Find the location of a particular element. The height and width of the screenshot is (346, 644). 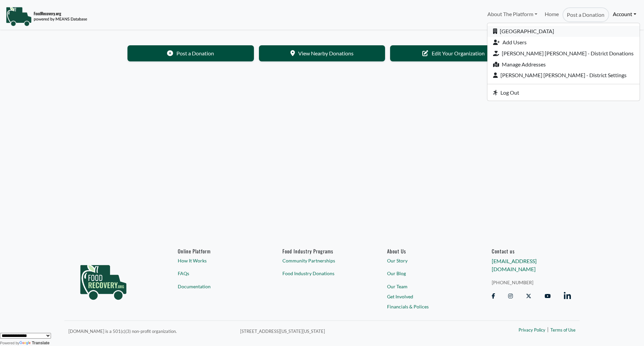

img: food_recovery_green_logo-76242d7a27de7ed26b67be613a865d9c9037ba317089b267e0515145e5e51427.png is located at coordinates (103, 279).